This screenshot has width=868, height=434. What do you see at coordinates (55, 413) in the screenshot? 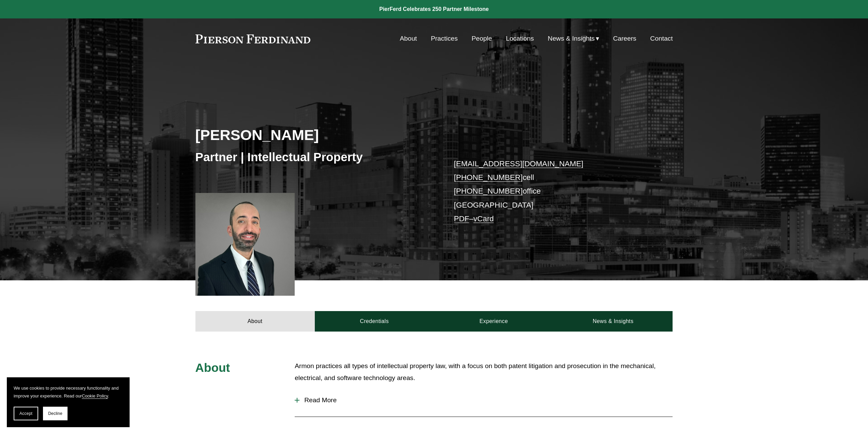
I see `span: Decline` at bounding box center [55, 413].